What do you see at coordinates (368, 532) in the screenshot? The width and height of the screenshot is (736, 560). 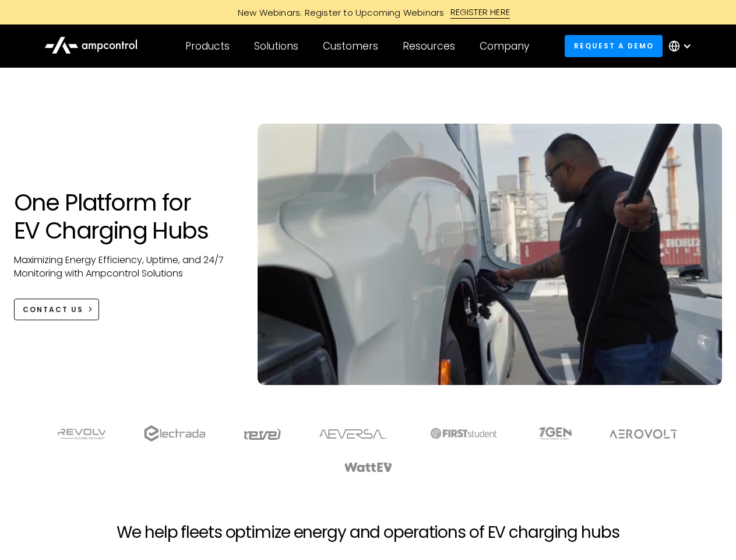 I see `h2: We help fleets optimize energy and operations of EV charging hubs` at bounding box center [368, 532].